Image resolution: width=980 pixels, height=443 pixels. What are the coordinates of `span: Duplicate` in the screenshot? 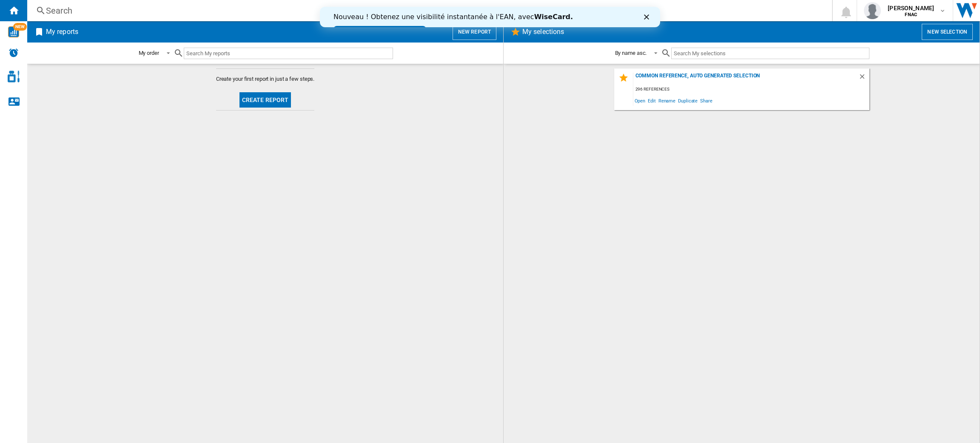 It's located at (687, 100).